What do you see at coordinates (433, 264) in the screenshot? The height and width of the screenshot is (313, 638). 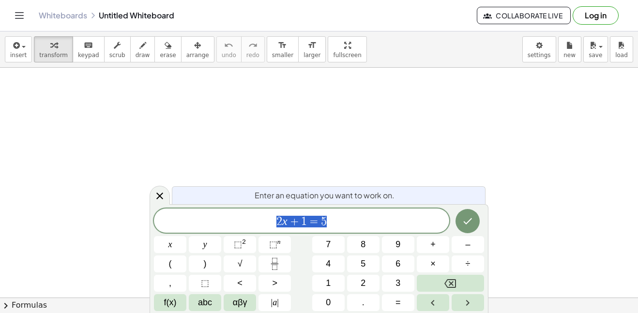 I see `button: Times` at bounding box center [433, 264].